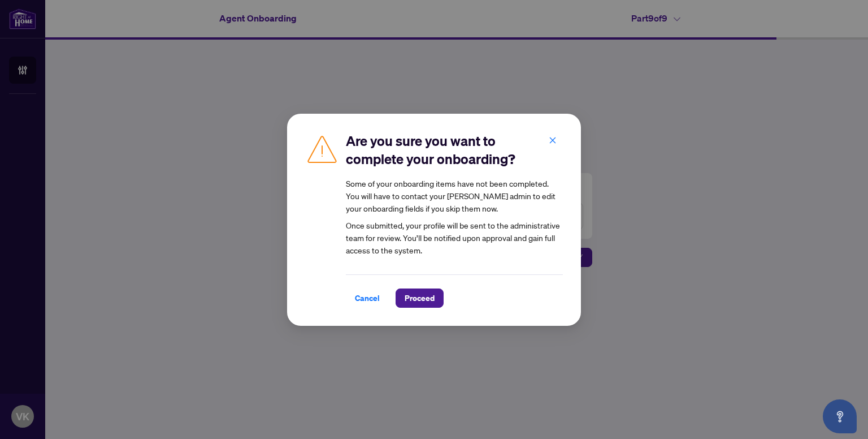 This screenshot has height=439, width=868. I want to click on span: Cancel, so click(367, 298).